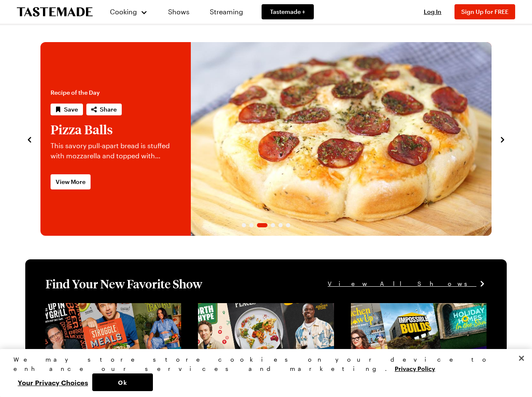 This screenshot has width=532, height=397. I want to click on span: Log In, so click(433, 11).